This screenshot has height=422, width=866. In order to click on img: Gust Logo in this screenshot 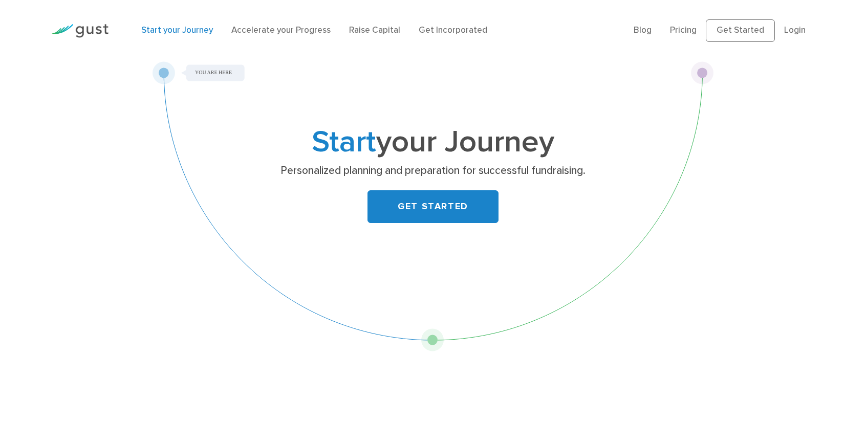, I will do `click(80, 31)`.